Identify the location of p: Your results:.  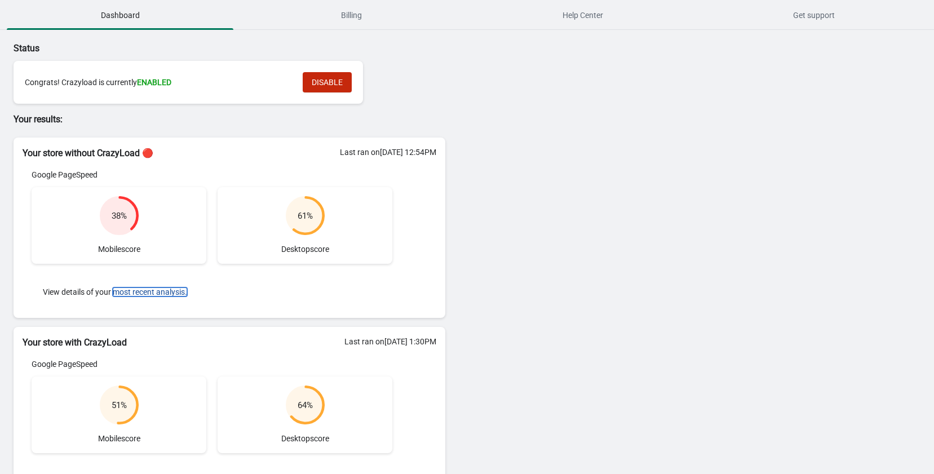
(229, 120).